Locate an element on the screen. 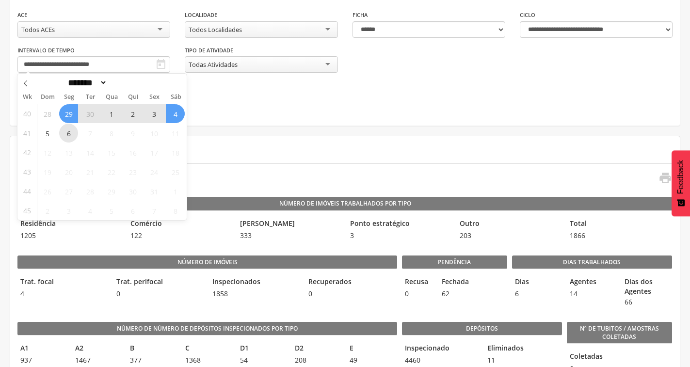 The width and height of the screenshot is (690, 367). span: Outubro 25, 2025 is located at coordinates (175, 172).